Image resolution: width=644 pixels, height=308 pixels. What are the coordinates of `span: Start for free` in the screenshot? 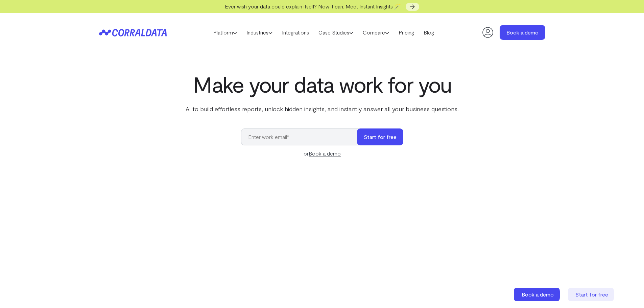 It's located at (592, 294).